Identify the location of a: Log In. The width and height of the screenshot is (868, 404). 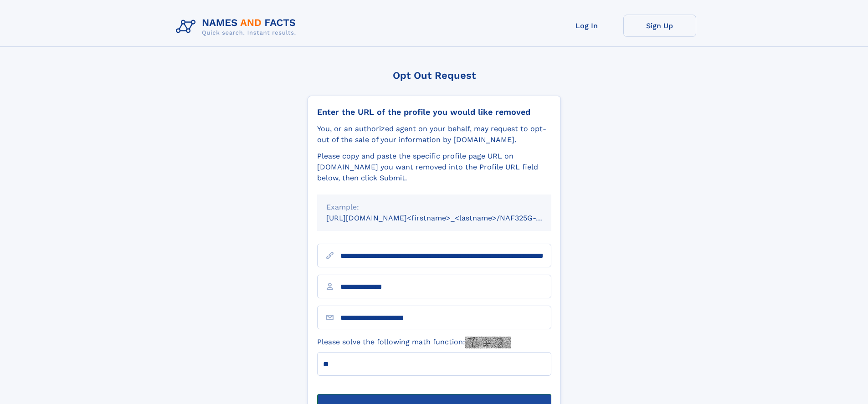
(587, 26).